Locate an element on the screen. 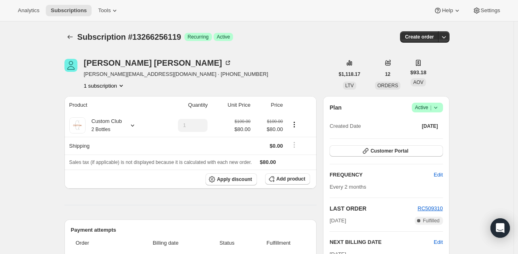 This screenshot has height=254, width=518. th: Shipping is located at coordinates (111, 145).